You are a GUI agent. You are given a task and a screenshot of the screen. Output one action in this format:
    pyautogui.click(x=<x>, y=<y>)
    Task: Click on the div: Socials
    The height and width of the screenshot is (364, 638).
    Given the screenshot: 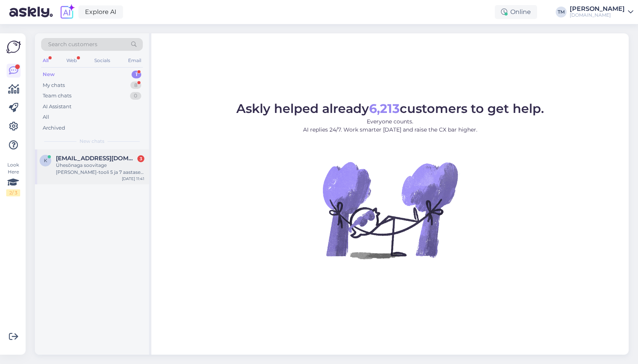 What is the action you would take?
    pyautogui.click(x=102, y=60)
    